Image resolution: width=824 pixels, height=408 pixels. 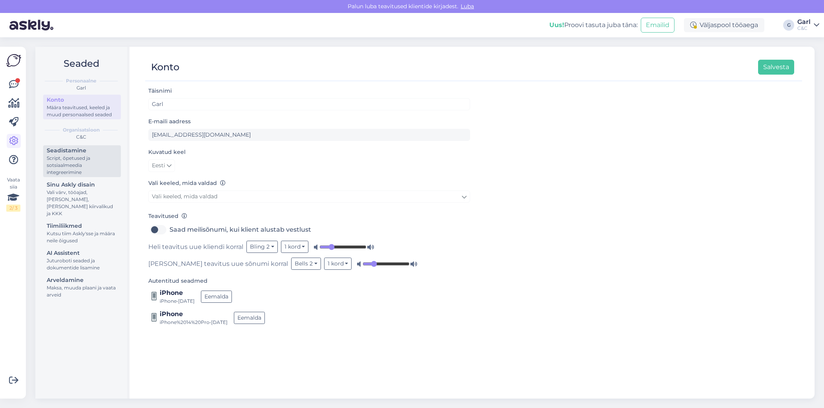 What do you see at coordinates (82, 264) in the screenshot?
I see `div: Juturoboti seaded ja dokumentide lisamine` at bounding box center [82, 264].